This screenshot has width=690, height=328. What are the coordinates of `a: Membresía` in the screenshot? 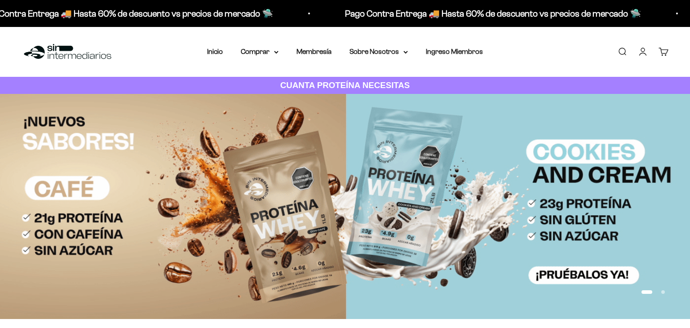 It's located at (314, 51).